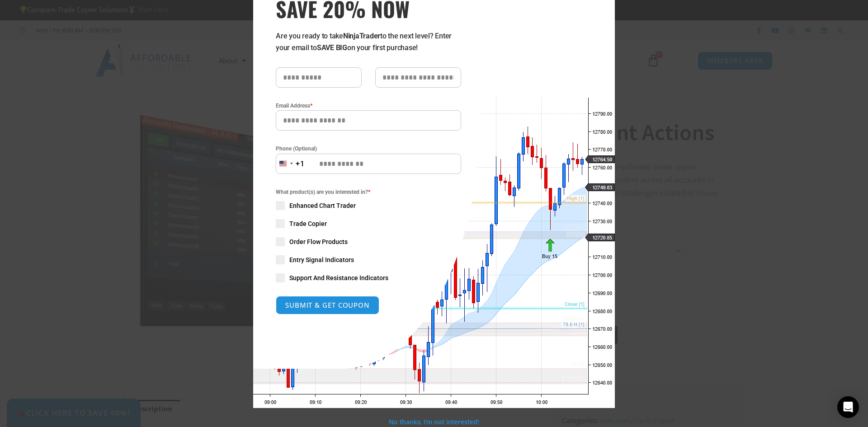  Describe the element at coordinates (300, 164) in the screenshot. I see `div: +1` at that location.